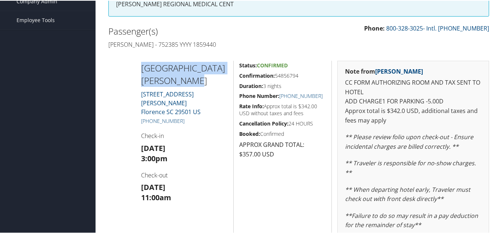 The width and height of the screenshot is (499, 233). What do you see at coordinates (283, 148) in the screenshot?
I see `p: APPROX GRAND TOTAL: $357.00 USD` at bounding box center [283, 148].